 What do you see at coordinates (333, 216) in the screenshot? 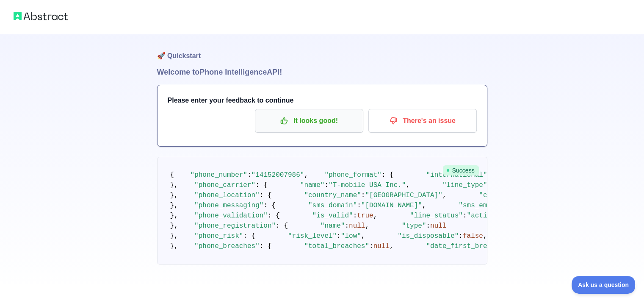
I see `span: "is_valid"` at bounding box center [333, 216].